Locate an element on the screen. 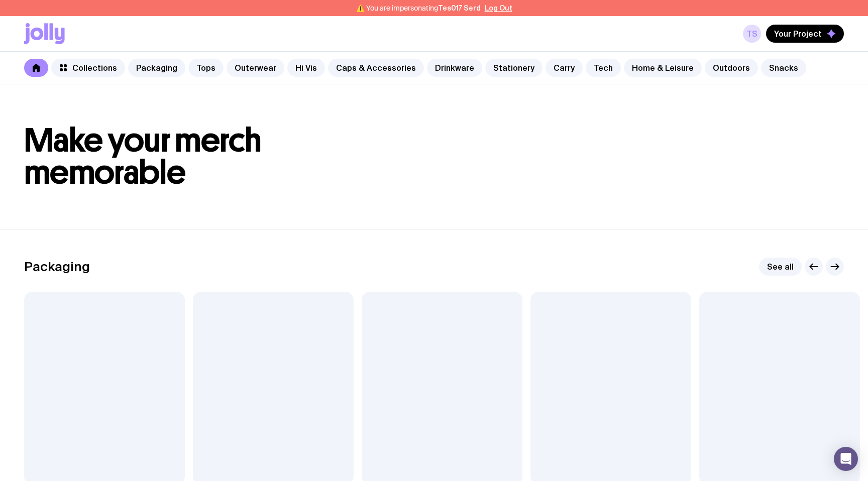 The image size is (868, 481). button: Your Project is located at coordinates (805, 34).